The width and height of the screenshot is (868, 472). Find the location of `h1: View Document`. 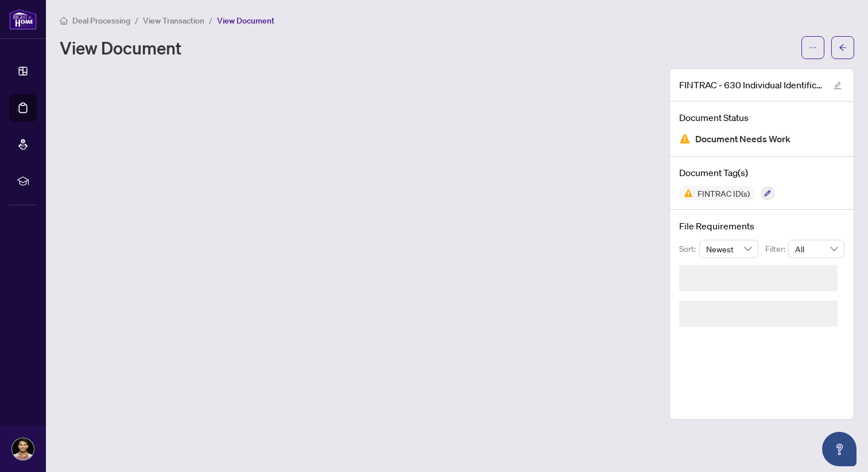

h1: View Document is located at coordinates (120, 47).